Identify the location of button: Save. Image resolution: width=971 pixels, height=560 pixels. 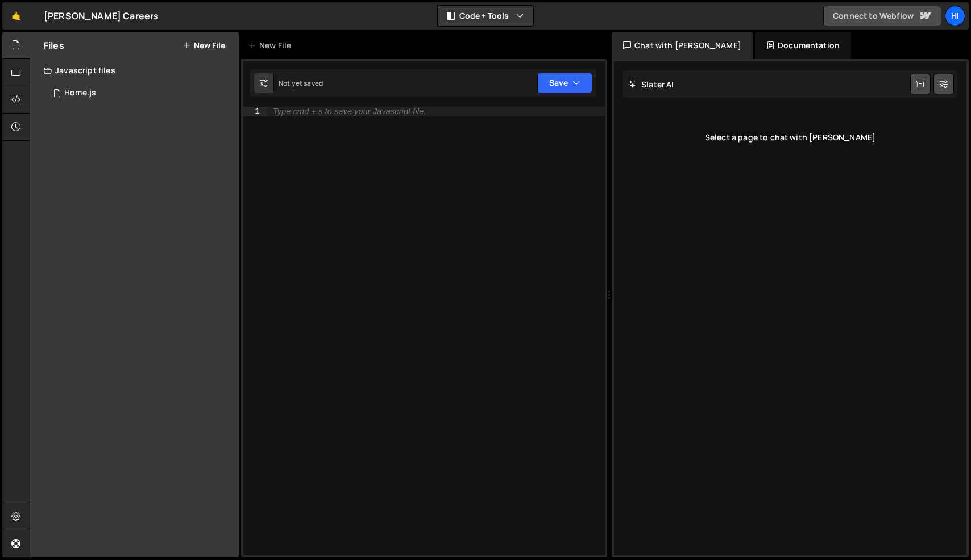
(565, 83).